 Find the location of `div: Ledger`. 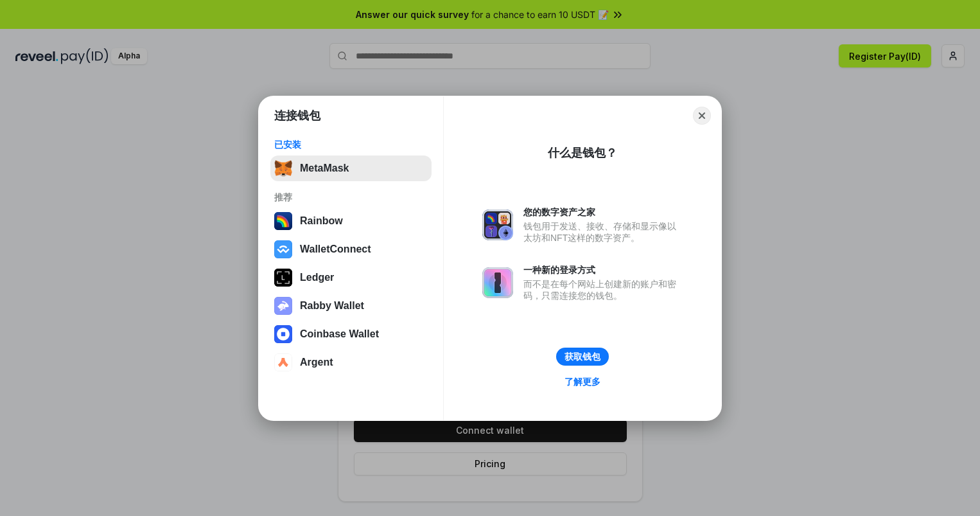

div: Ledger is located at coordinates (316, 277).